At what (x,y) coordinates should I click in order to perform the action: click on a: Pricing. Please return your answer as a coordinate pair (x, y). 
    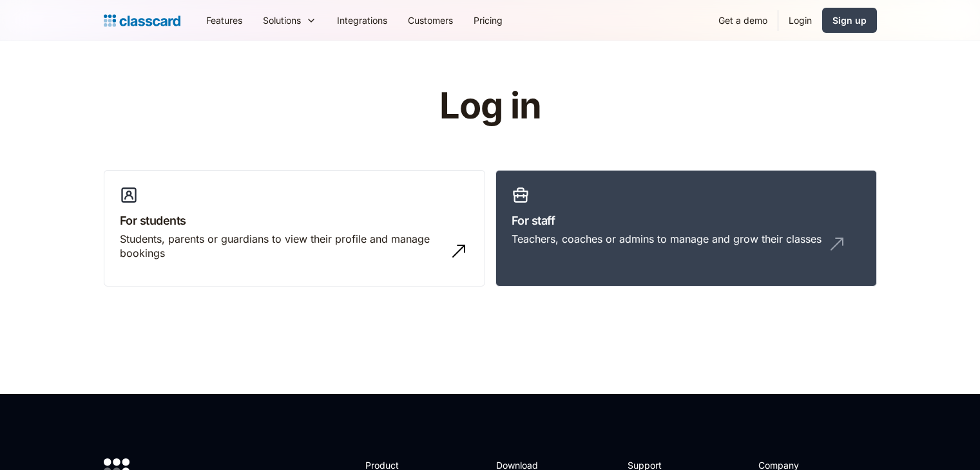
    Looking at the image, I should click on (488, 20).